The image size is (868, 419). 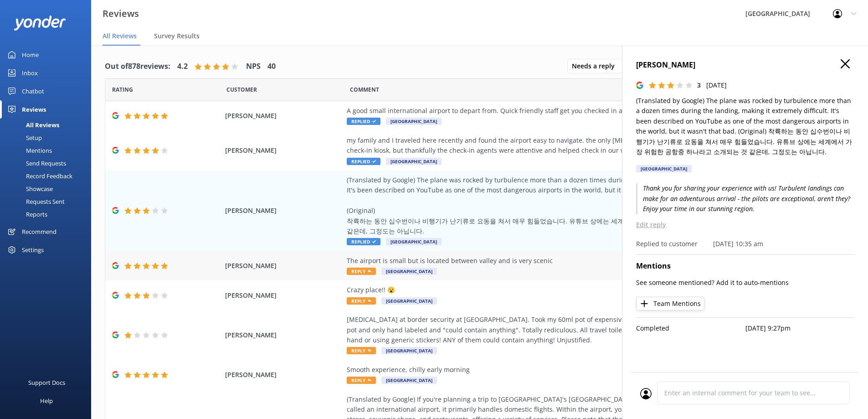 What do you see at coordinates (48, 163) in the screenshot?
I see `a: Send Requests` at bounding box center [48, 163].